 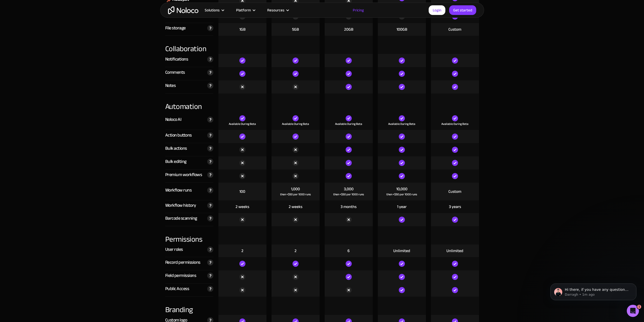 What do you see at coordinates (174, 120) in the screenshot?
I see `div: Noloco AI` at bounding box center [174, 120].